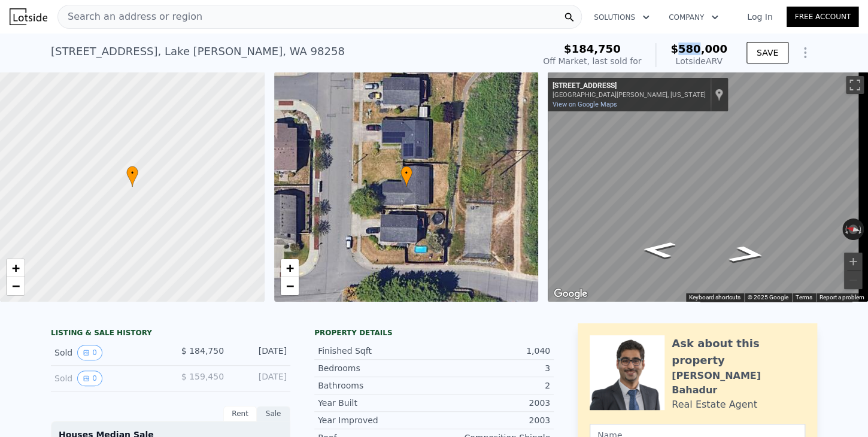  What do you see at coordinates (274, 413) in the screenshot?
I see `div: Sale` at bounding box center [274, 413].